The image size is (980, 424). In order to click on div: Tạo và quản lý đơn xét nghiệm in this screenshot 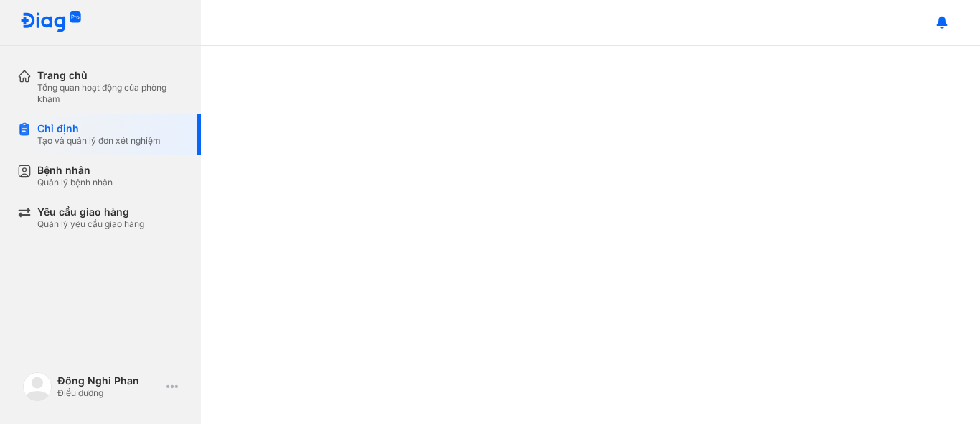, I will do `click(99, 141)`.